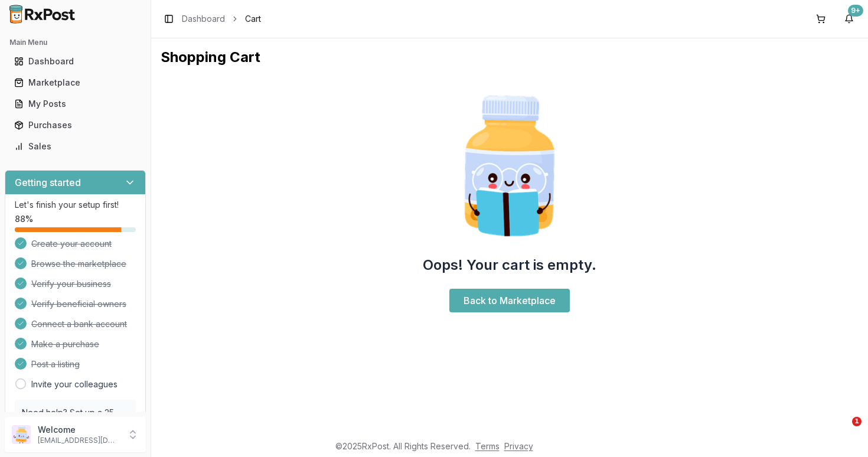  What do you see at coordinates (221, 19) in the screenshot?
I see `nav: breadcrumb` at bounding box center [221, 19].